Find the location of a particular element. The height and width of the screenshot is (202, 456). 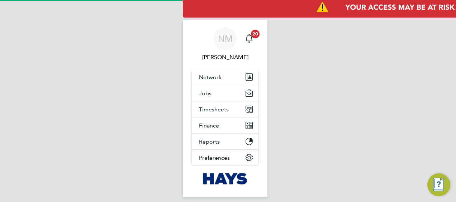

span: NM is located at coordinates (225, 39).